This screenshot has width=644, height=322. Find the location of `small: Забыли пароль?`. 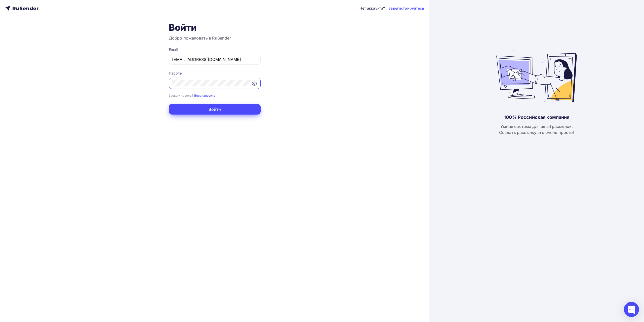

small: Забыли пароль? is located at coordinates (181, 96).